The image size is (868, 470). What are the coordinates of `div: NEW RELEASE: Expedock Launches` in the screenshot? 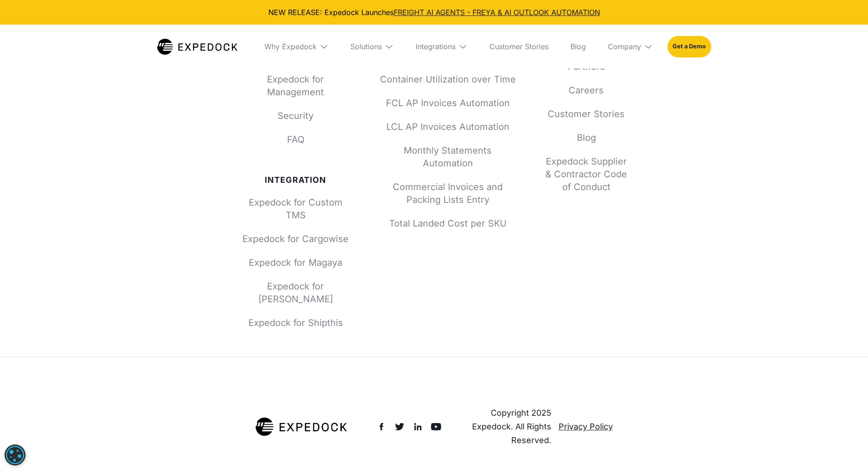 It's located at (434, 12).